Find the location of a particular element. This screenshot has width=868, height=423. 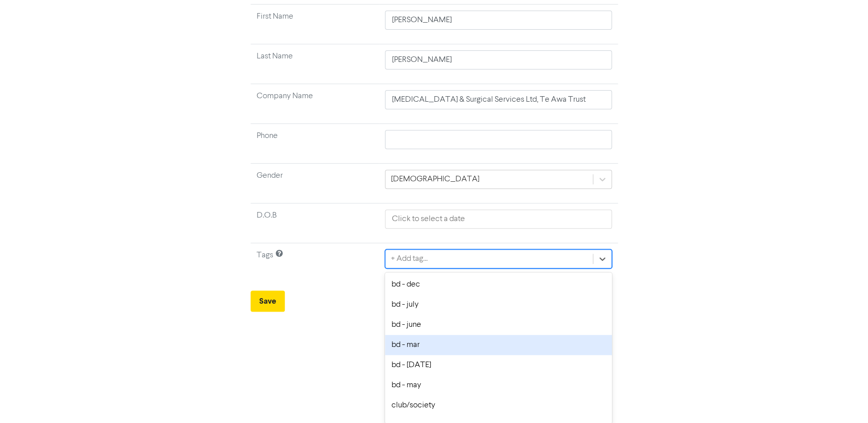

div: + Add tag... is located at coordinates (409, 259).